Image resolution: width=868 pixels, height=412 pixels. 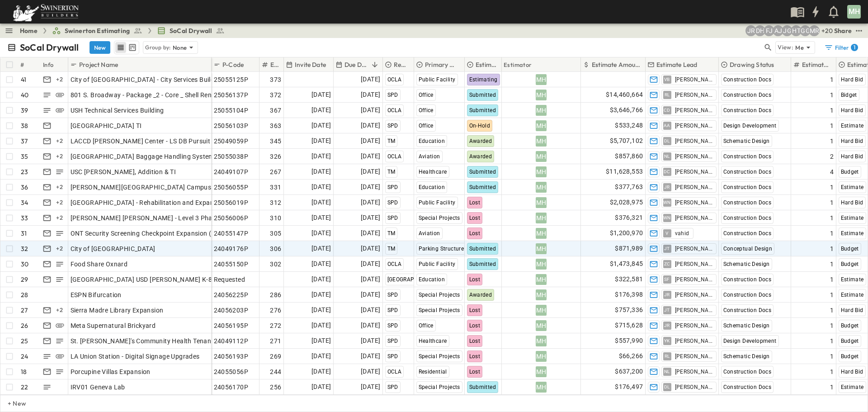 I want to click on span: vahid, so click(x=683, y=233).